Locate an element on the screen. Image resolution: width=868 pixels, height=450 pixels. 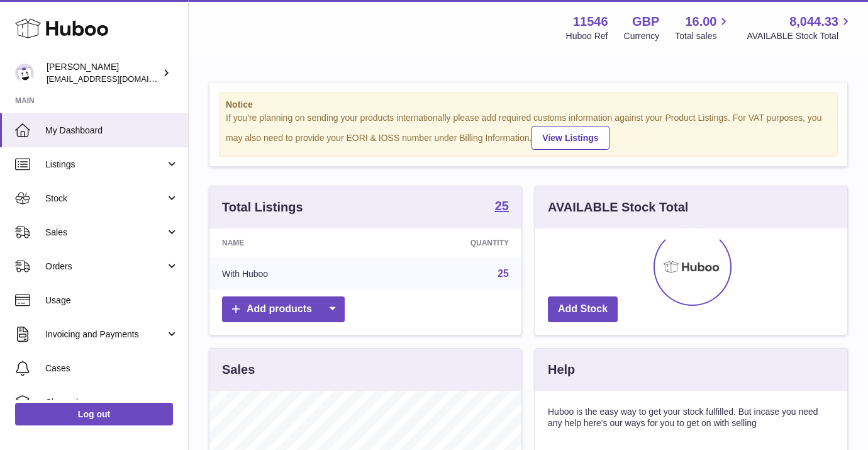
span: Sales is located at coordinates (105, 232).